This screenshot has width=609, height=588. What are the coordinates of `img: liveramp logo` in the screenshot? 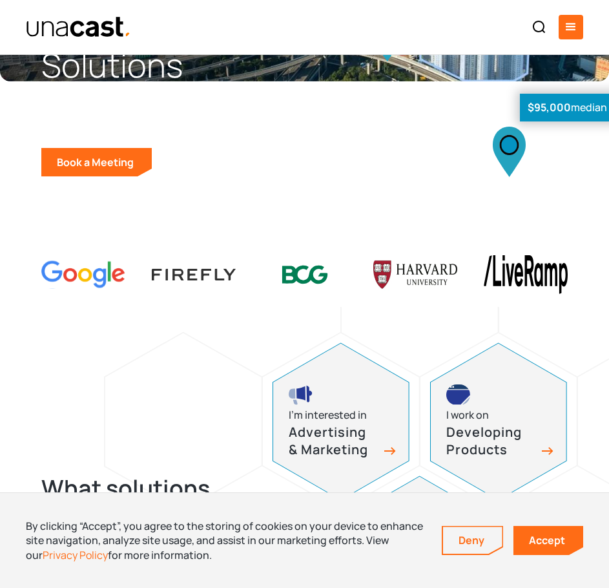 It's located at (526, 275).